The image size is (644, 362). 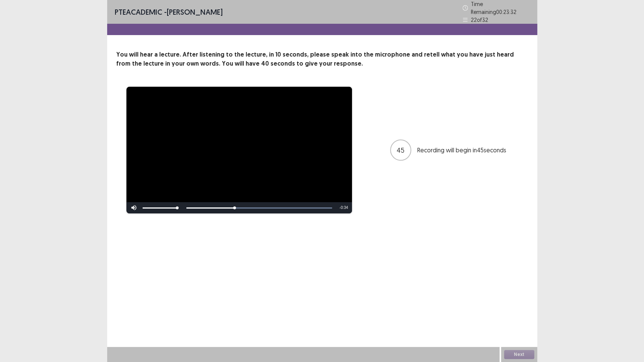 What do you see at coordinates (400, 150) in the screenshot?
I see `p: 45` at bounding box center [400, 150].